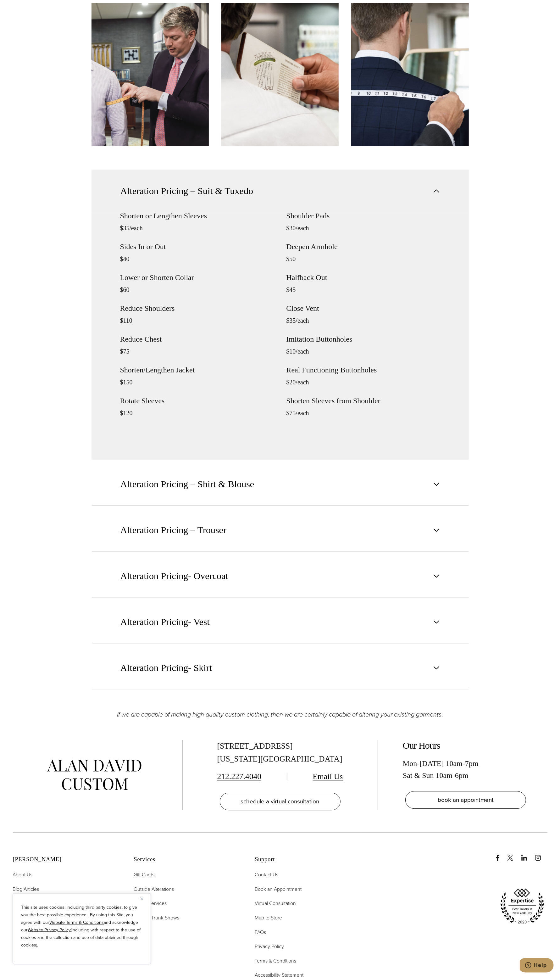 The width and height of the screenshot is (560, 977). I want to click on a: Book an Appointment, so click(279, 890).